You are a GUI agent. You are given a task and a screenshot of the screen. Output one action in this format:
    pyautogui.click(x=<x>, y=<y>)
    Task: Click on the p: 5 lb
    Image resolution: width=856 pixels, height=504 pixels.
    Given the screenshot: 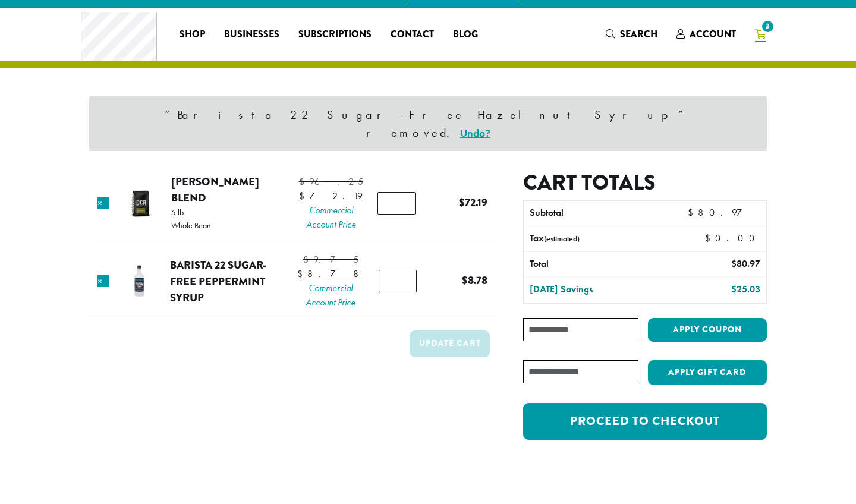 What is the action you would take?
    pyautogui.click(x=191, y=212)
    